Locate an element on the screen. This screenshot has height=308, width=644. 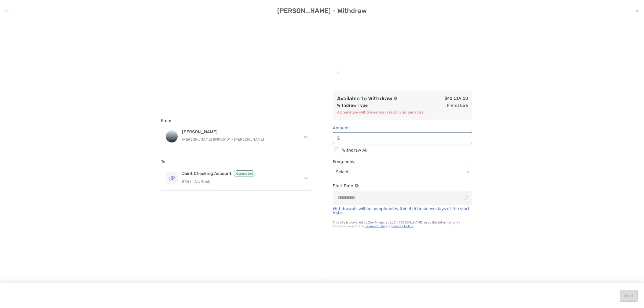
p: 8041 - Ally Bank is located at coordinates (240, 181).